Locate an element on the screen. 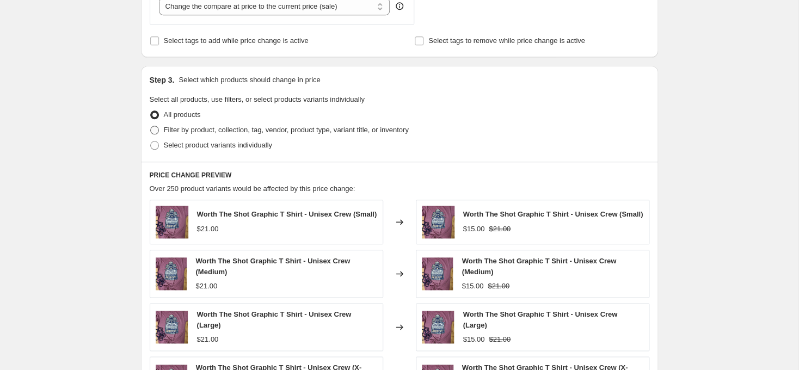  span: Select tags to remove while price change is active is located at coordinates (507, 40).